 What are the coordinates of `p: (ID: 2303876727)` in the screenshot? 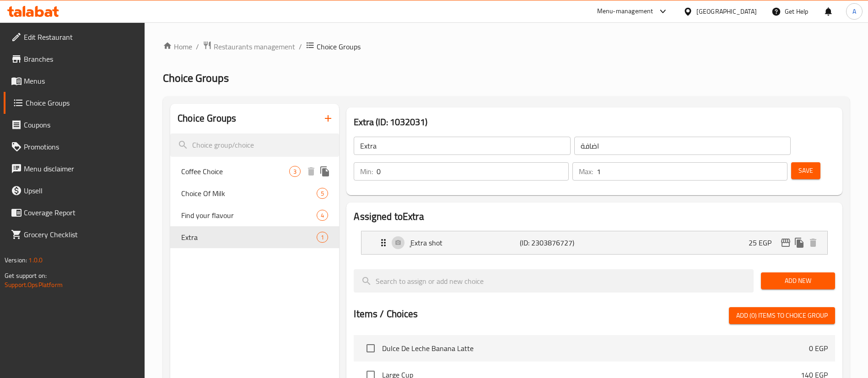 It's located at (556, 243).